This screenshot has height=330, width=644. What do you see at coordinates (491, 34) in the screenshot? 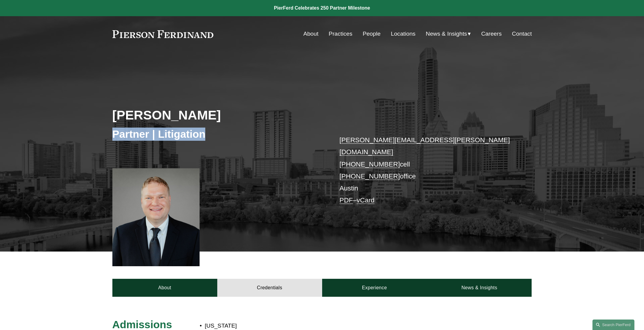
I see `a: Careers` at bounding box center [491, 34].